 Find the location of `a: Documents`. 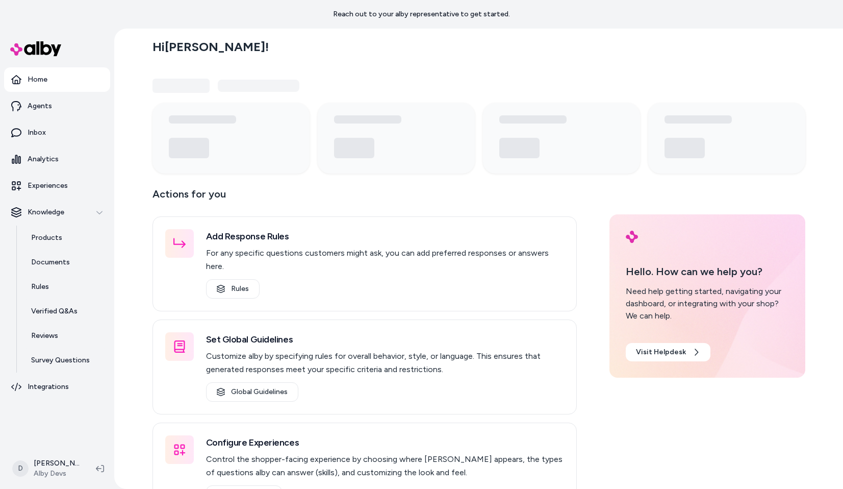

a: Documents is located at coordinates (65, 262).